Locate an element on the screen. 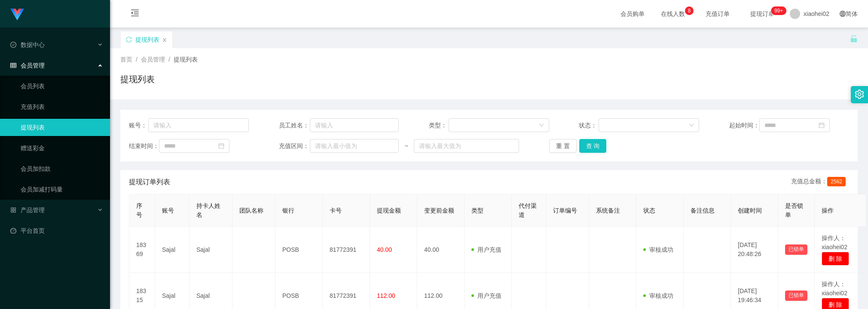  input: 请输入最小值为 is located at coordinates (354, 146).